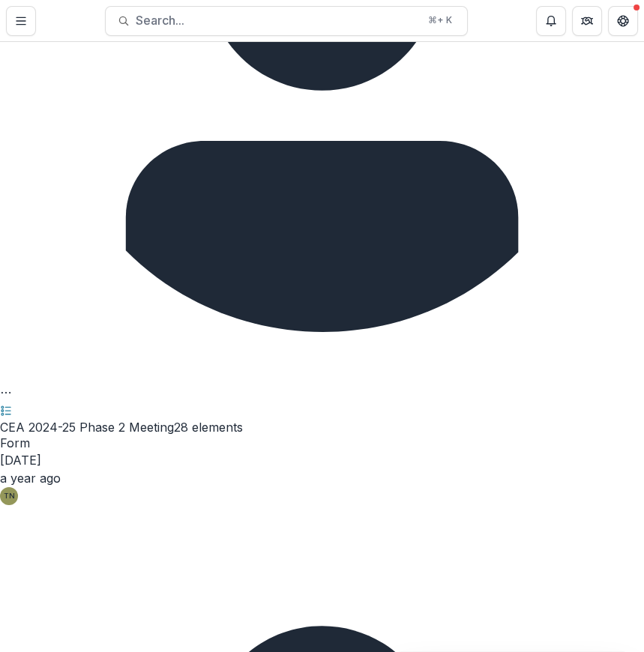 Image resolution: width=644 pixels, height=652 pixels. I want to click on span: Search..., so click(278, 20).